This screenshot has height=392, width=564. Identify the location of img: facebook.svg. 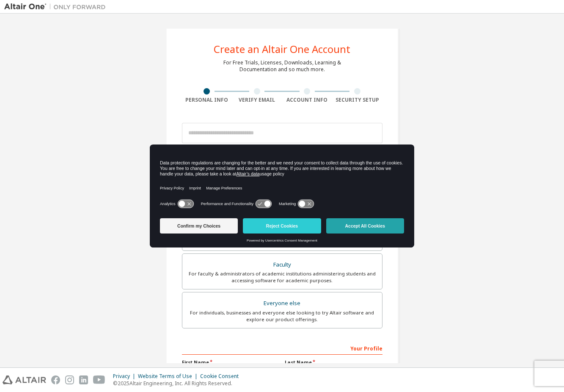
(56, 380).